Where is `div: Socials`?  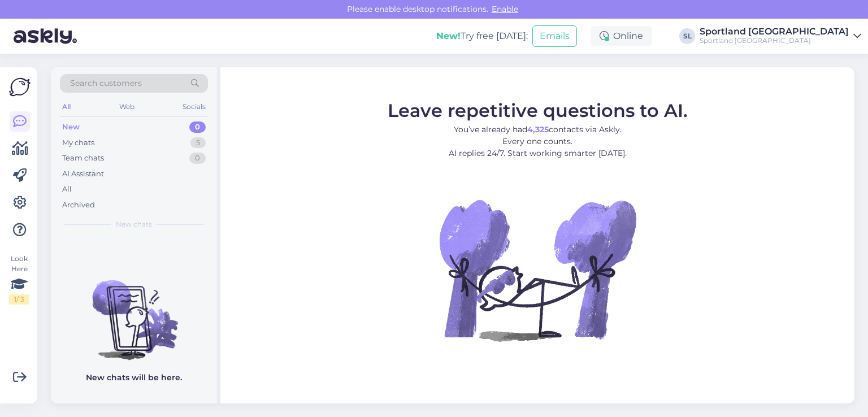 div: Socials is located at coordinates (194, 107).